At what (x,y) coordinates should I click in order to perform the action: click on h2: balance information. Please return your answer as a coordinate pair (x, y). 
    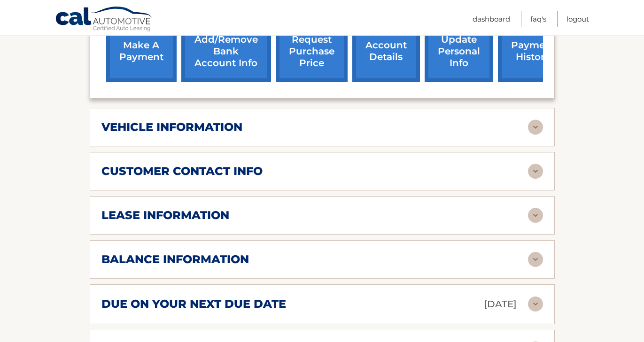
    Looking at the image, I should click on (175, 259).